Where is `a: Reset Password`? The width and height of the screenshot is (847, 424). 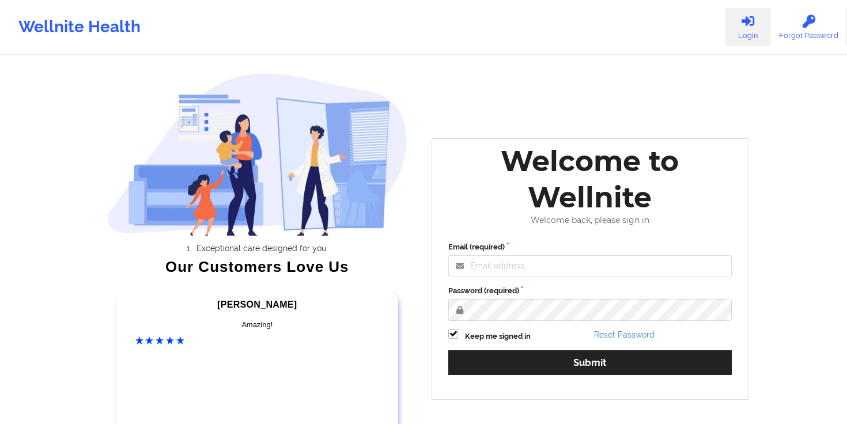
a: Reset Password is located at coordinates (624, 335).